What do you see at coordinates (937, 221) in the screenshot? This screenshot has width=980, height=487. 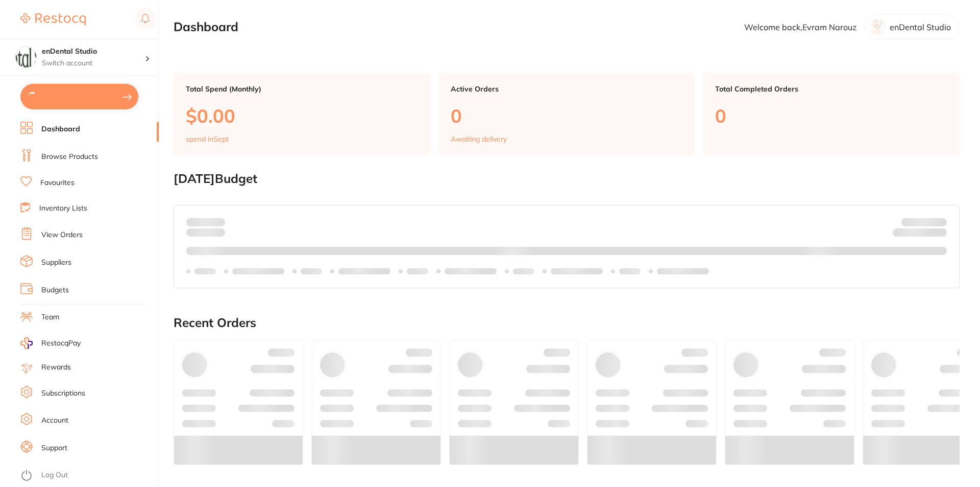 I see `strong: $NaN` at bounding box center [937, 221].